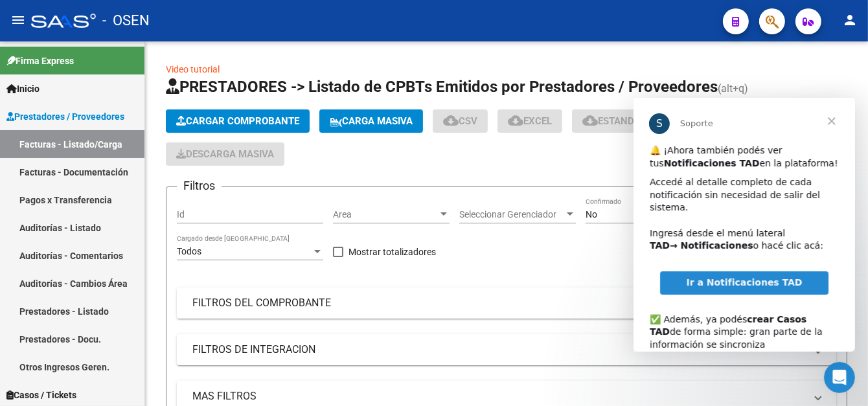  I want to click on span: Casos / Tickets, so click(41, 395).